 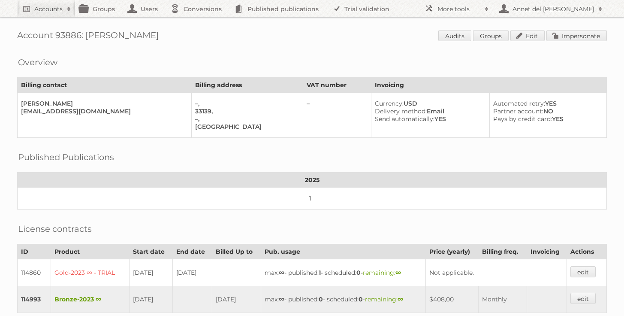 I want to click on h2: Published Publications, so click(x=66, y=157).